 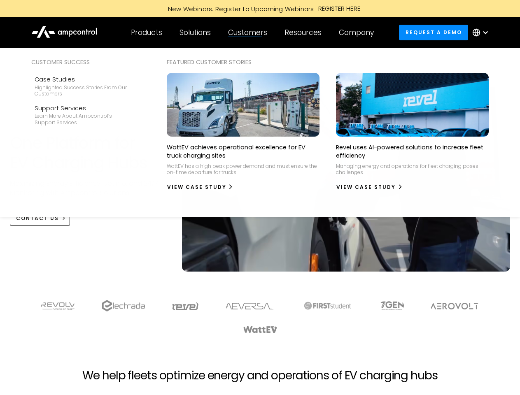 I want to click on p: Managing energy and operations for fleet charging poses challenges, so click(x=412, y=169).